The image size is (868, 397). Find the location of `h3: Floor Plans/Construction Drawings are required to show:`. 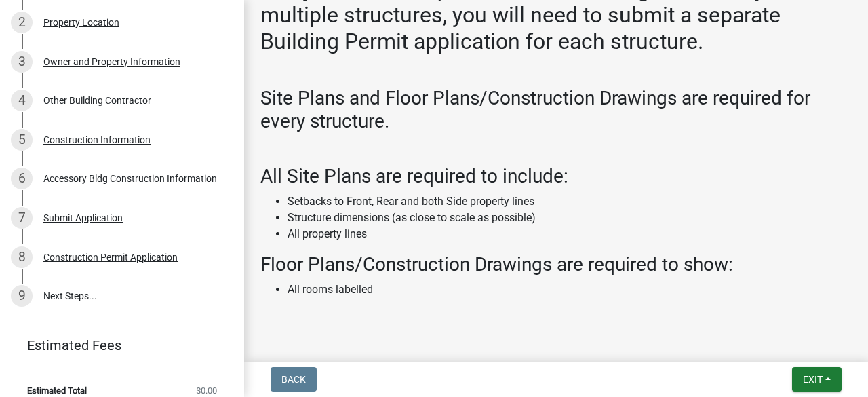

h3: Floor Plans/Construction Drawings are required to show: is located at coordinates (556, 264).